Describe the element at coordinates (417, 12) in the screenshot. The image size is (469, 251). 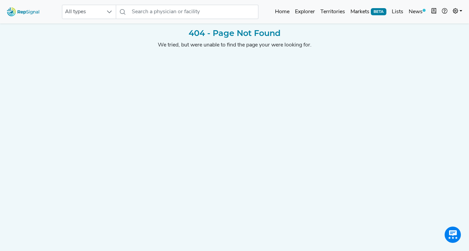
I see `a: News` at that location.